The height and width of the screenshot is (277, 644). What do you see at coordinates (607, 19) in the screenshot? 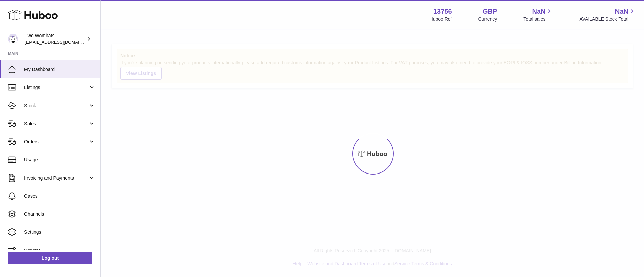
I see `span: AVAILABLE Stock Total` at bounding box center [607, 19].